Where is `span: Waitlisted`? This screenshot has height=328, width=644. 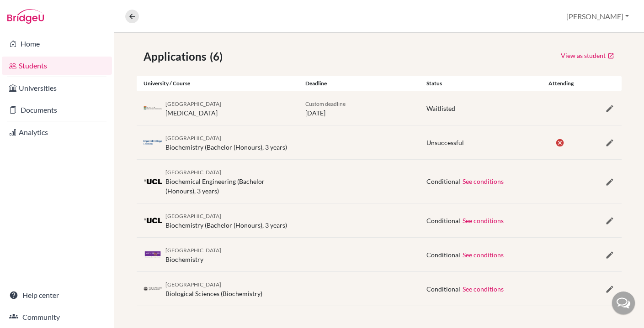 span: Waitlisted is located at coordinates (440, 108).